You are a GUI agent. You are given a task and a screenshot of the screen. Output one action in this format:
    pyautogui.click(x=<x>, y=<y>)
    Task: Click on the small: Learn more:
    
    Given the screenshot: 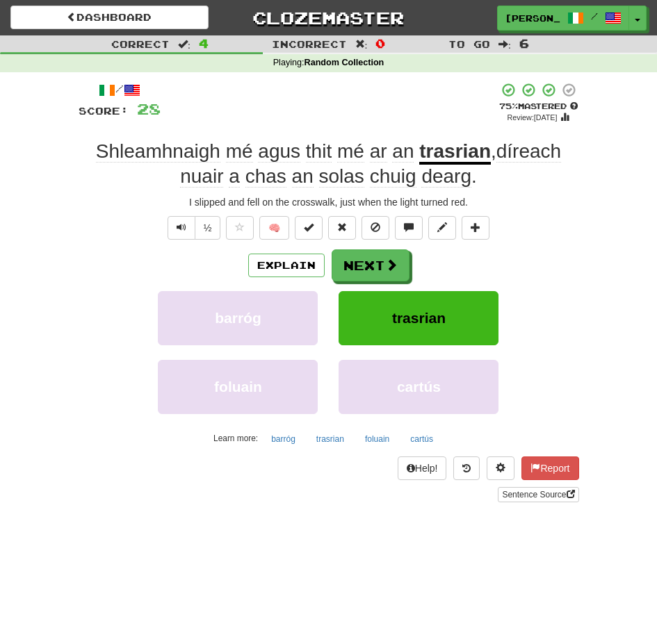 What is the action you would take?
    pyautogui.click(x=236, y=438)
    